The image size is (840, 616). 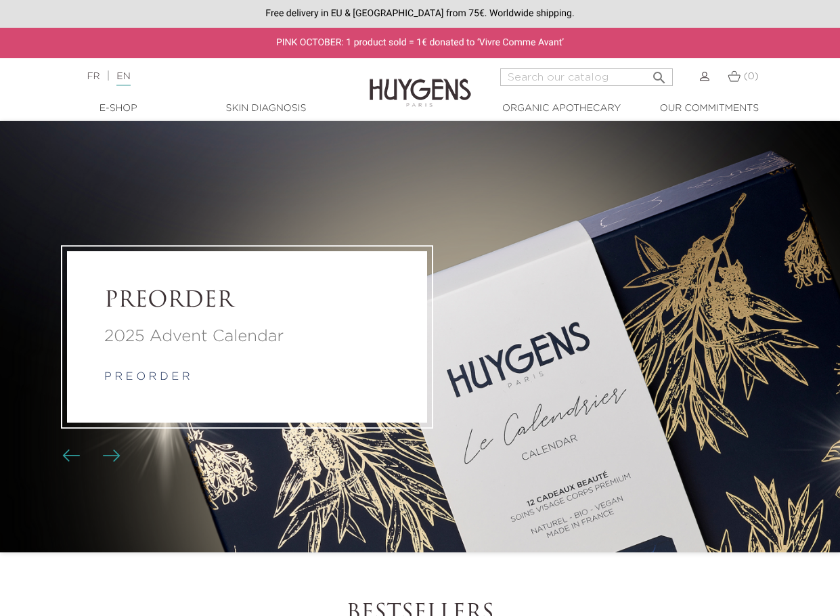 I want to click on a: EN, so click(x=123, y=79).